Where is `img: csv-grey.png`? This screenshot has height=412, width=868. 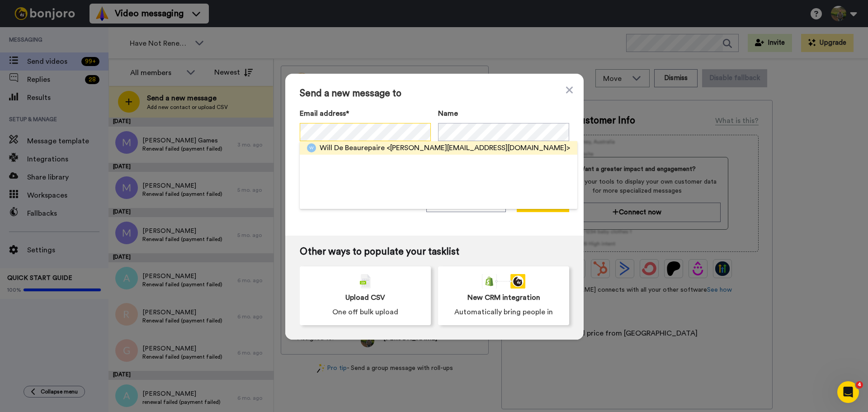 img: csv-grey.png is located at coordinates (365, 281).